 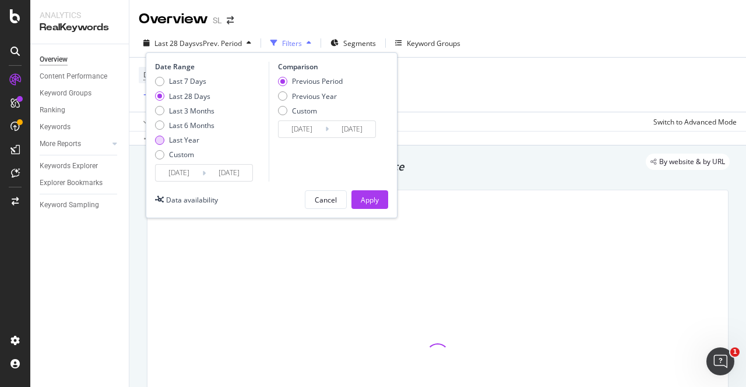 What do you see at coordinates (162, 96) in the screenshot?
I see `button: Add Filter` at bounding box center [162, 96].